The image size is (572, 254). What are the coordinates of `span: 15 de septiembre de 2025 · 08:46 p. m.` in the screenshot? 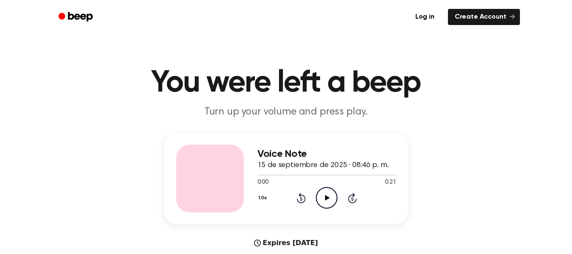 It's located at (323, 165).